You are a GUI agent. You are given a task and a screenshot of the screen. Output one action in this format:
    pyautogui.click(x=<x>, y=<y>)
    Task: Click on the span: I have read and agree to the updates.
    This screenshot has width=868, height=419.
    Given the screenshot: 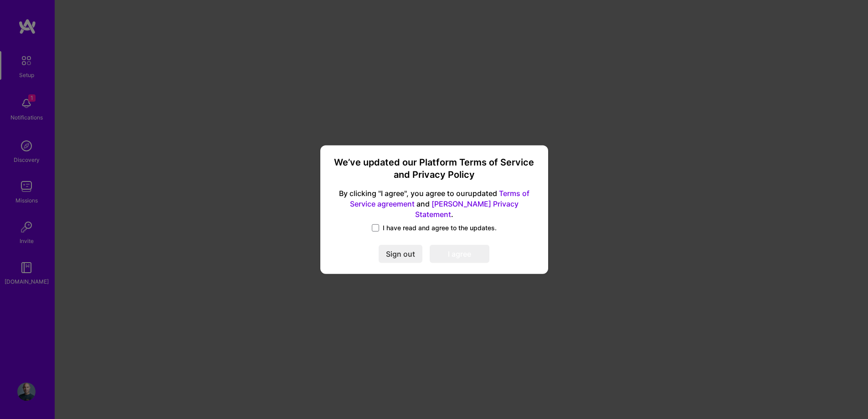 What is the action you would take?
    pyautogui.click(x=440, y=228)
    